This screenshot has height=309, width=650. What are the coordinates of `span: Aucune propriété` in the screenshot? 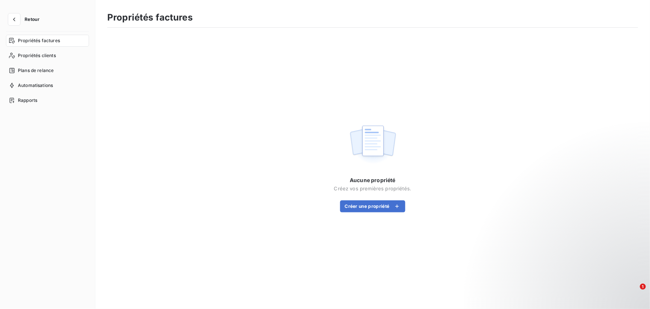 It's located at (373, 180).